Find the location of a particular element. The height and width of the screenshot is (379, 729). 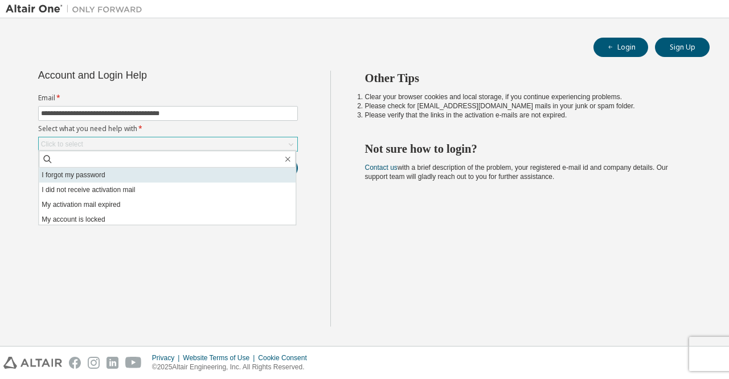

h2: Other Tips is located at coordinates (527, 78).